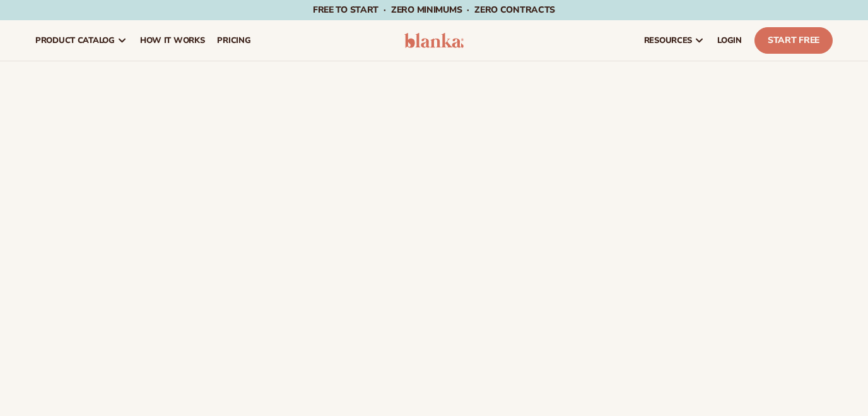 The width and height of the screenshot is (868, 416). Describe the element at coordinates (233, 41) in the screenshot. I see `a: pricing` at that location.